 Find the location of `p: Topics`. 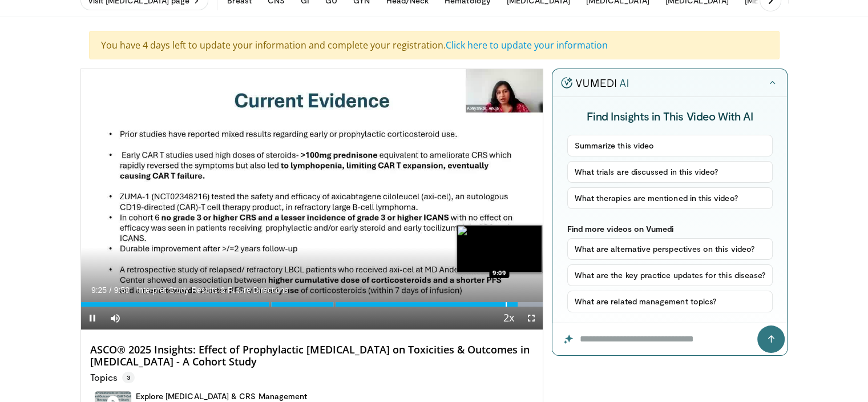

p: Topics is located at coordinates (112, 377).